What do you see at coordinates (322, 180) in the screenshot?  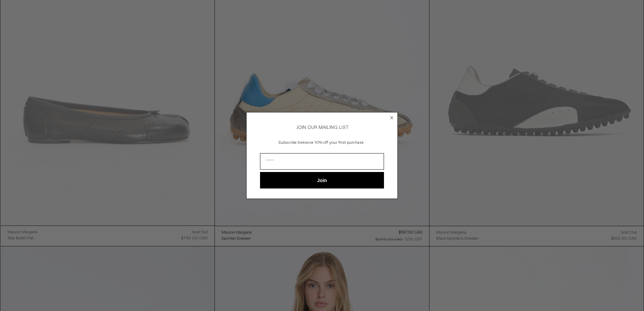 I see `button: Join` at bounding box center [322, 180].